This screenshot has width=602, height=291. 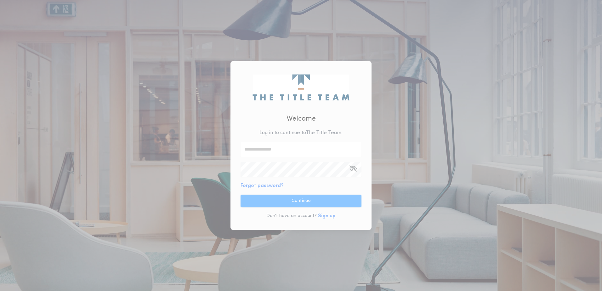 I want to click on h2: Welcome, so click(x=301, y=119).